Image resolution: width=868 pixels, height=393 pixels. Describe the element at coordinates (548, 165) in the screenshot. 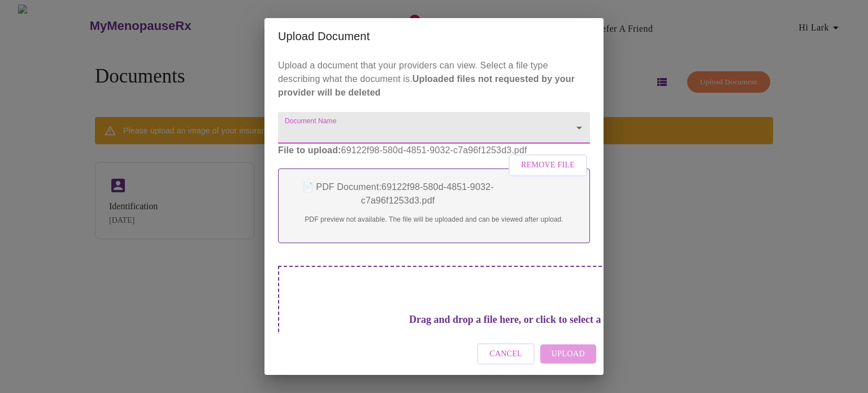

I see `span: Remove File` at that location.